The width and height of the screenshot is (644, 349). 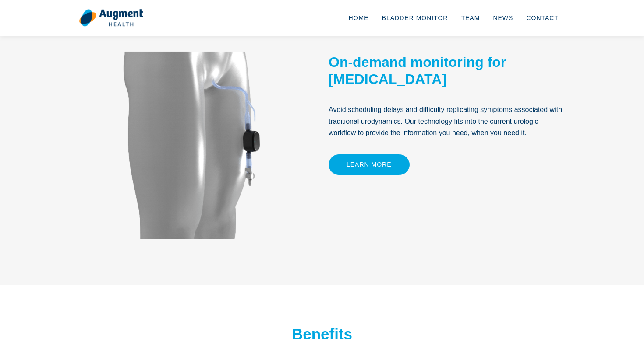 I want to click on a: Bladder Monitor, so click(x=414, y=18).